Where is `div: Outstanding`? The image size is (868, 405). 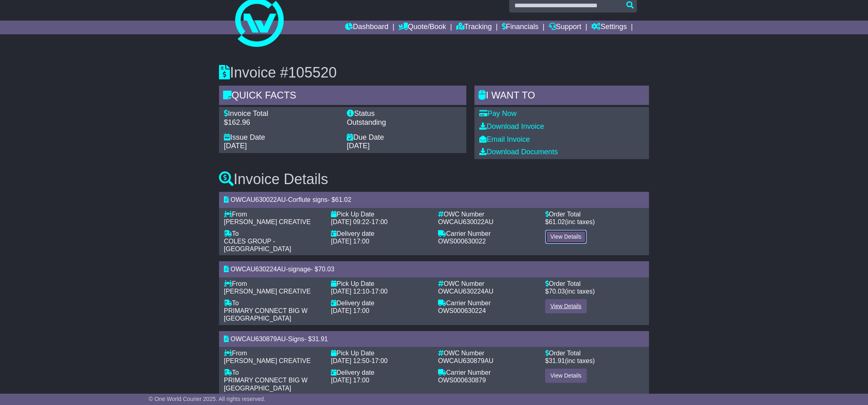 div: Outstanding is located at coordinates (404, 123).